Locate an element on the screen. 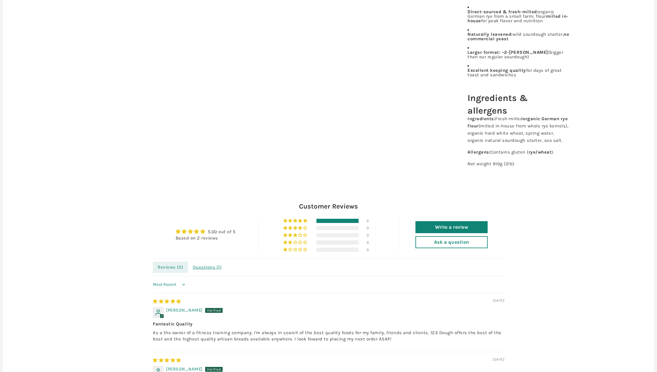 The height and width of the screenshot is (372, 657). span: Net weight 910g (2lb) is located at coordinates (491, 164).